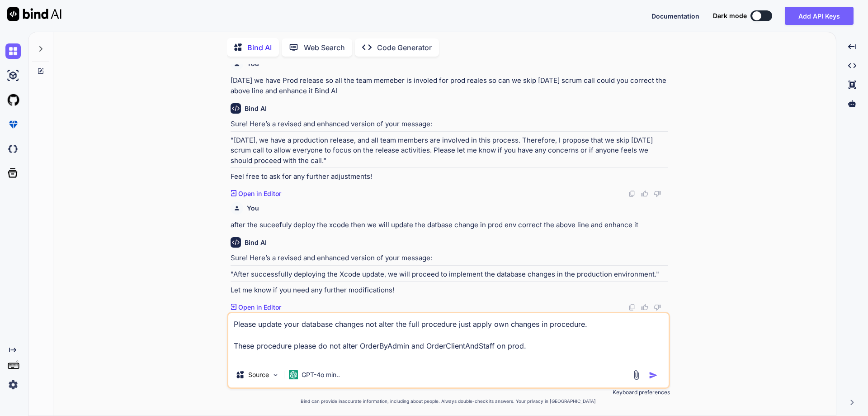  I want to click on img: Pick Models, so click(275, 374).